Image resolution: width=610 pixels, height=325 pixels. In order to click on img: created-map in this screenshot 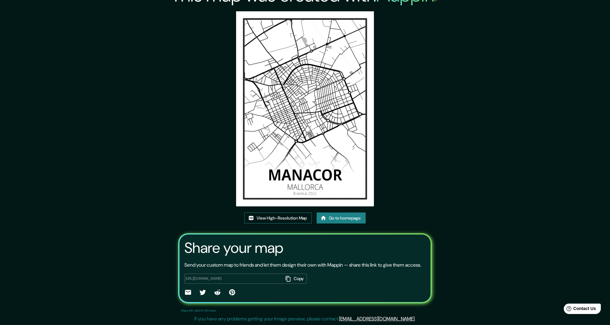, I will do `click(305, 109)`.